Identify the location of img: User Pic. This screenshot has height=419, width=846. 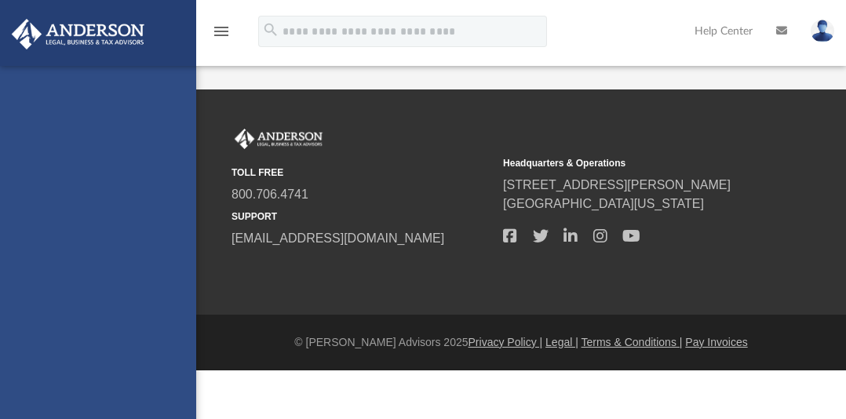
(823, 31).